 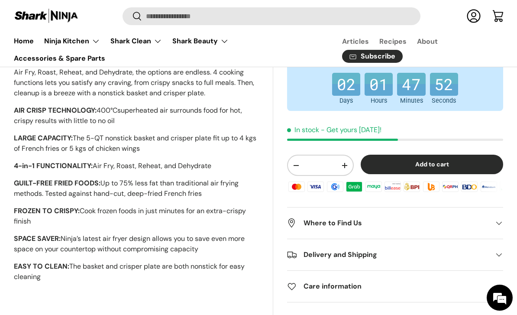 I want to click on a: Subscribe, so click(x=373, y=56).